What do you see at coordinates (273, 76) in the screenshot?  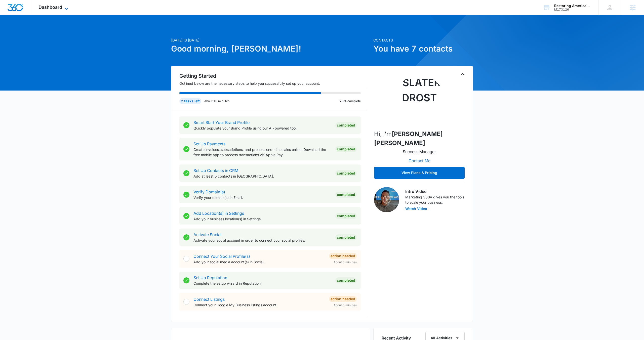 I see `h2: Getting Started` at bounding box center [273, 76].